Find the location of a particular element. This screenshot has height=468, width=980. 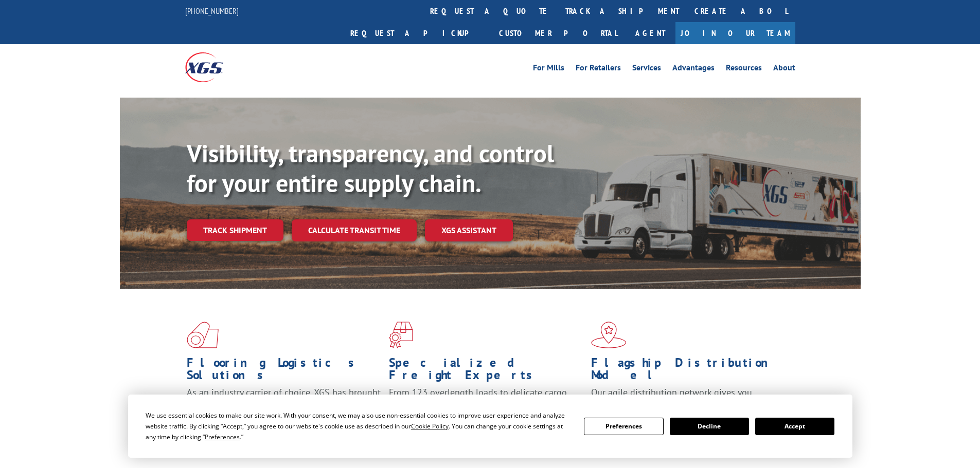

span: Our agile distribution network gives you nationwide inventory management on demand. is located at coordinates (686, 399).